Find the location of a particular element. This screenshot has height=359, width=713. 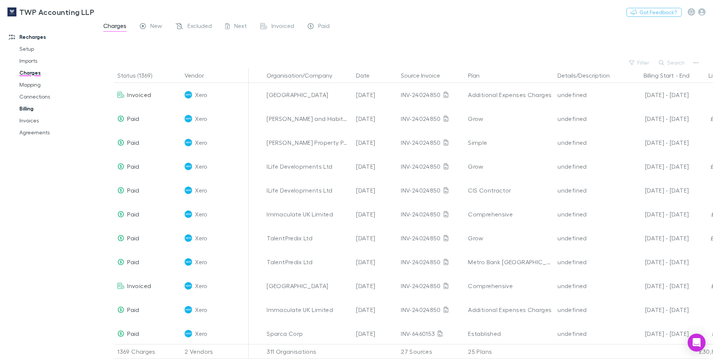

div: Comprehensive is located at coordinates (510, 286).